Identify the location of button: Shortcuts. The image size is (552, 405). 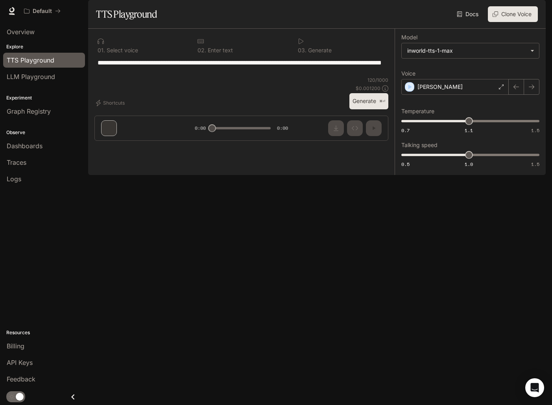
(111, 103).